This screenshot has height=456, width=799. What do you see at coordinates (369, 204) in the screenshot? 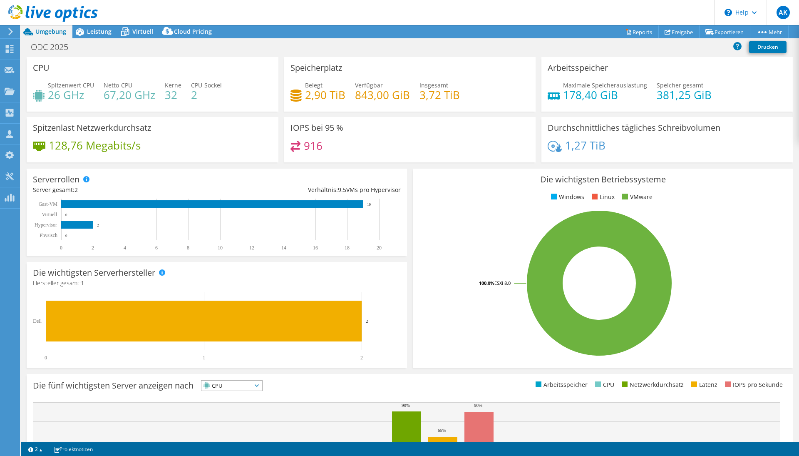
I see `text: 19` at bounding box center [369, 204].